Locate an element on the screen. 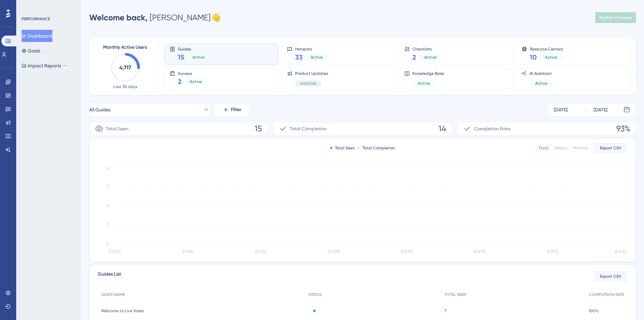 The width and height of the screenshot is (644, 320). span: Total Completion is located at coordinates (308, 128).